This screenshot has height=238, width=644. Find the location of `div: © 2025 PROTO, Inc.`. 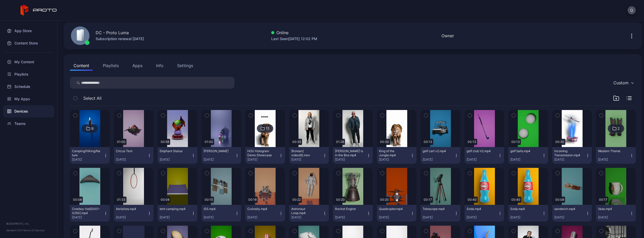

div: © 2025 PROTO, Inc. is located at coordinates (29, 223).